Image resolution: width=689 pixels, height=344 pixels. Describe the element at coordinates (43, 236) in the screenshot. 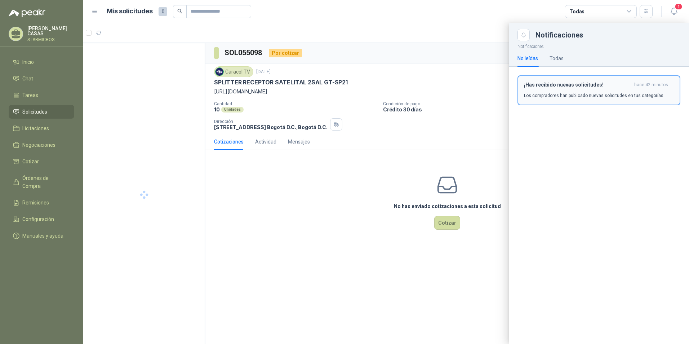

I see `span: Manuales y ayuda` at that location.